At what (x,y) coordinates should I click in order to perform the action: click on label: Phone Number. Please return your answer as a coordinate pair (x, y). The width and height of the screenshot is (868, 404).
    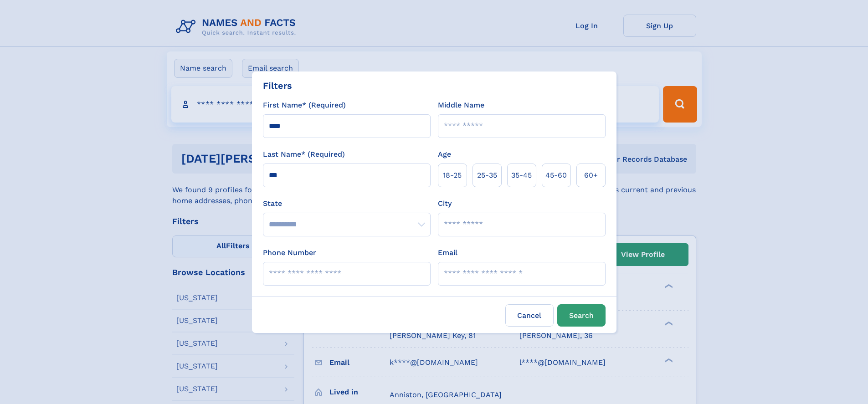
    Looking at the image, I should click on (289, 253).